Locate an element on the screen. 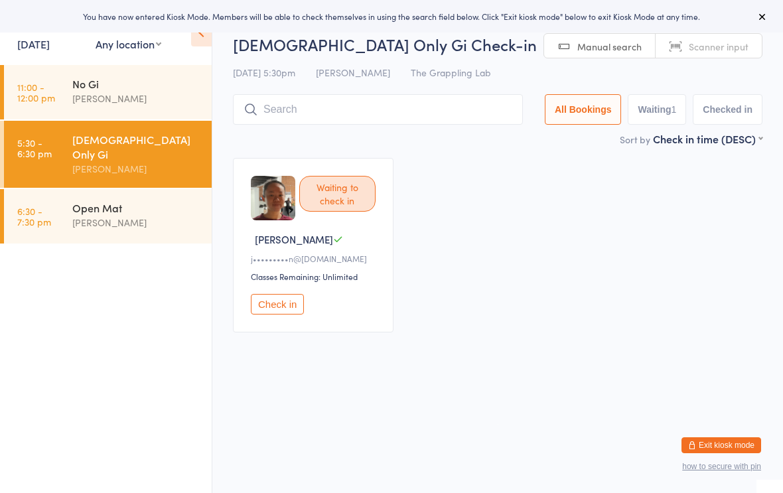  label: Sort by is located at coordinates (635, 139).